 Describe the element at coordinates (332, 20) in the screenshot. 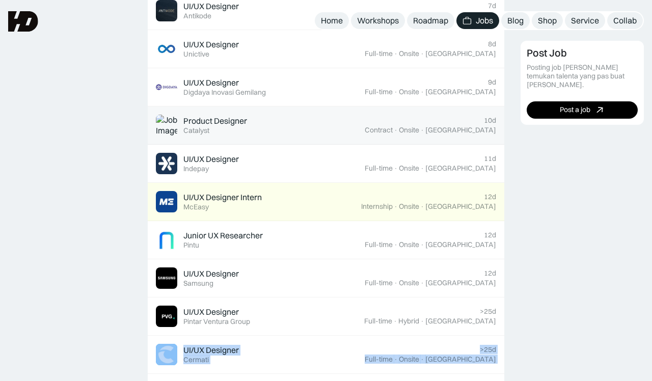

I see `div: Home` at that location.